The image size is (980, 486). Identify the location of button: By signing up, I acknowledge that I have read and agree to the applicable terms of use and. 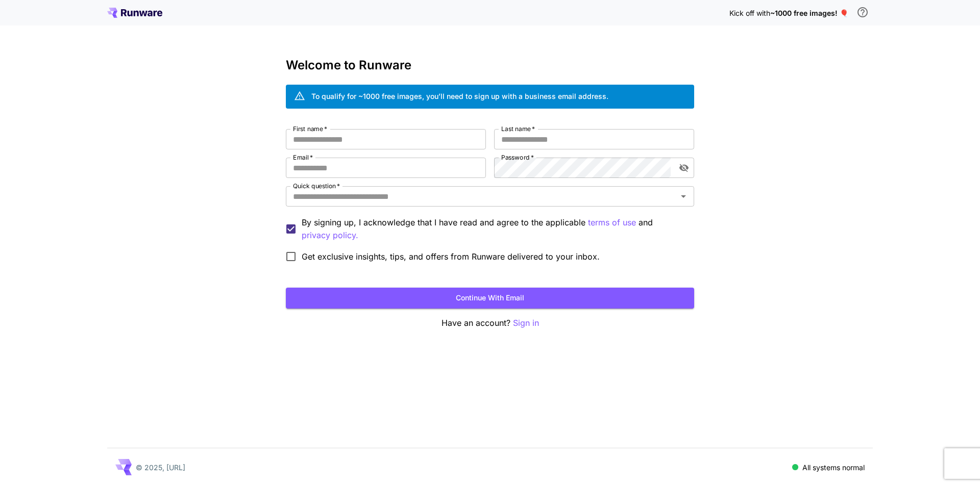
(330, 235).